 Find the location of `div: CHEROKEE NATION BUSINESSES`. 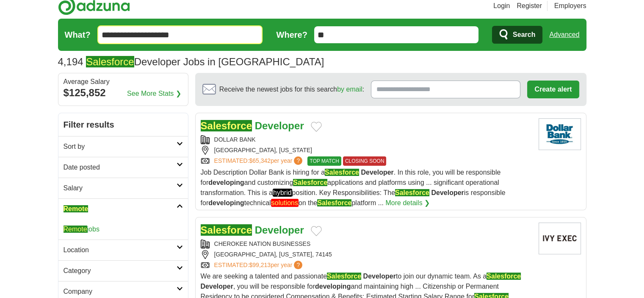

div: CHEROKEE NATION BUSINESSES is located at coordinates (366, 243).